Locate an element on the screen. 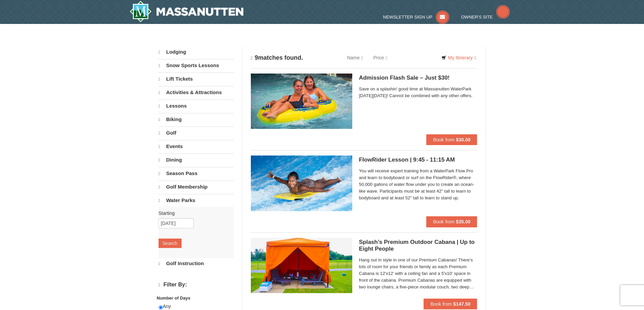  a: Name is located at coordinates (355, 57).